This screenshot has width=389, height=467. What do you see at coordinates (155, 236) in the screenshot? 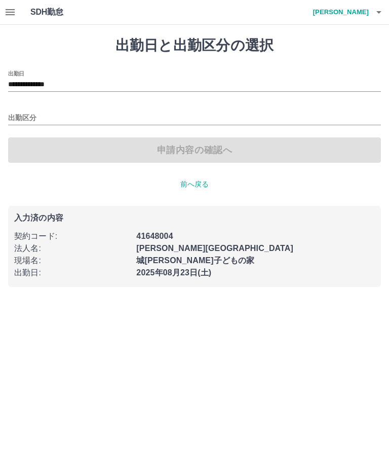
I see `b: 41648004` at bounding box center [155, 236].